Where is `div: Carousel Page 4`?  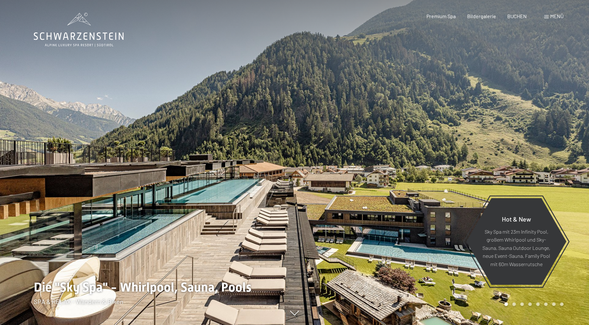
div: Carousel Page 4 is located at coordinates (530, 304).